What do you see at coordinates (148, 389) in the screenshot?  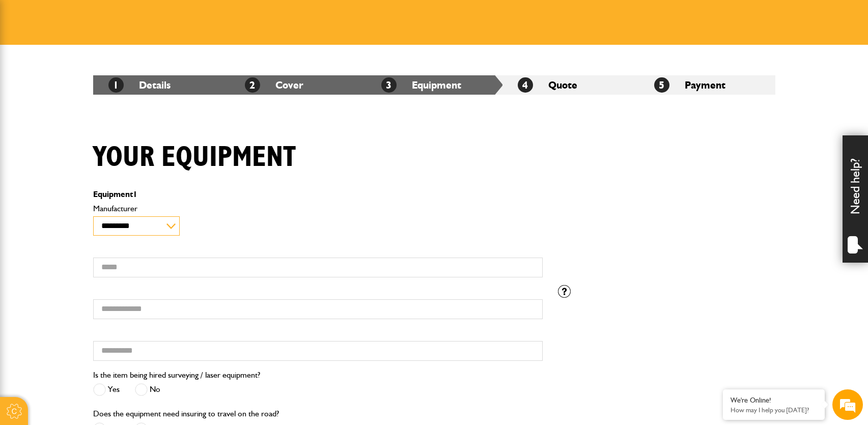 I see `label: No` at bounding box center [148, 389].